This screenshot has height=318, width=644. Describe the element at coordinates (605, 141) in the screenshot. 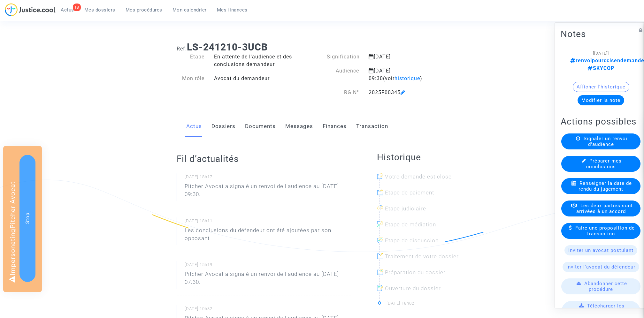

I see `span: Signaler un renvoi d'audience` at that location.